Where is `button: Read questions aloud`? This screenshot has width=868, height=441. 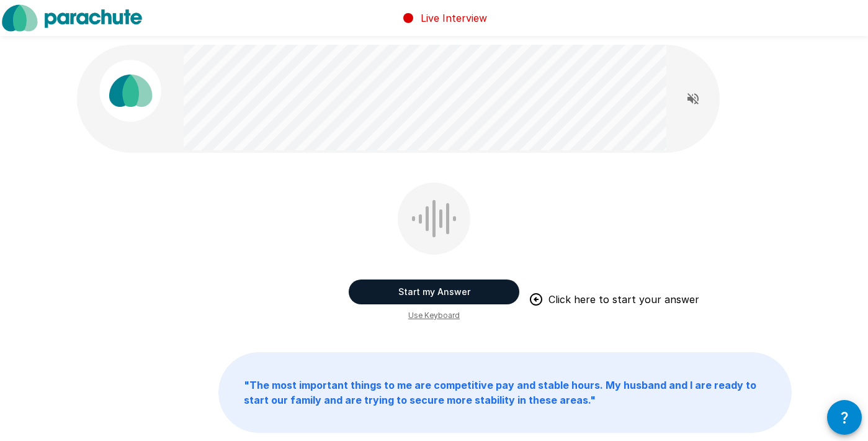 button: Read questions aloud is located at coordinates (693, 99).